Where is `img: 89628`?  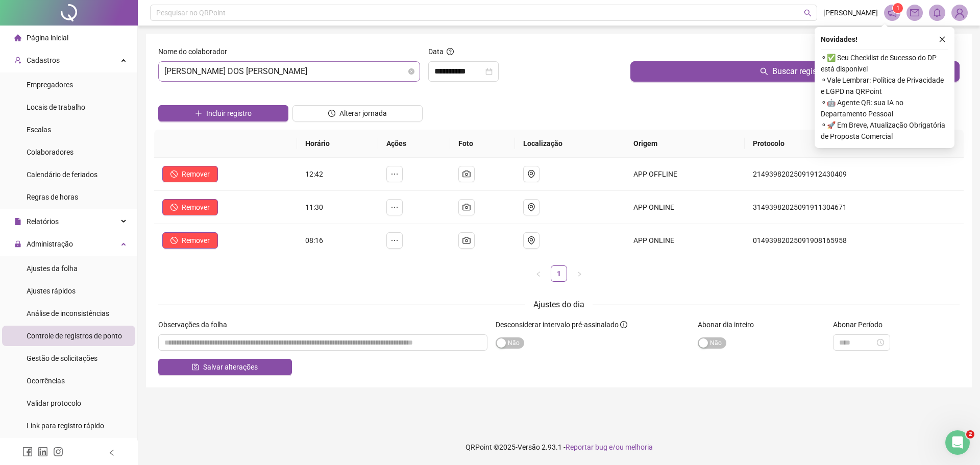
img: 89628 is located at coordinates (960, 13).